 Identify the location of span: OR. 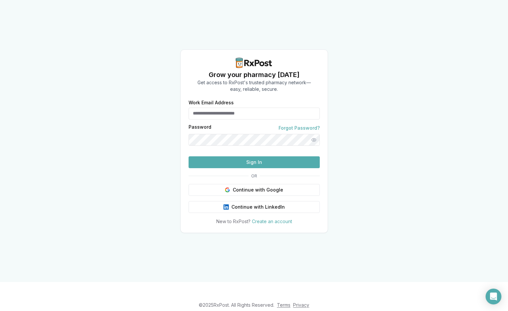
(254, 176).